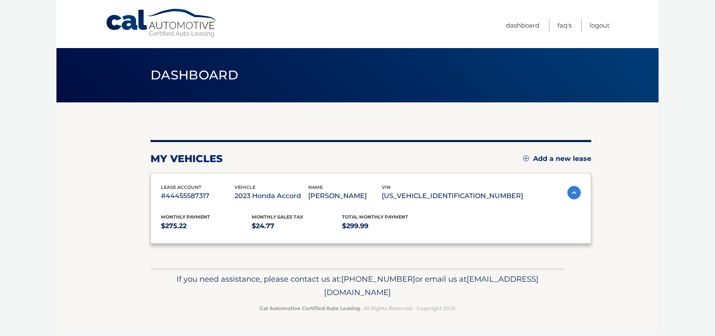 The height and width of the screenshot is (336, 715). I want to click on span: Total Monthly Payment, so click(375, 217).